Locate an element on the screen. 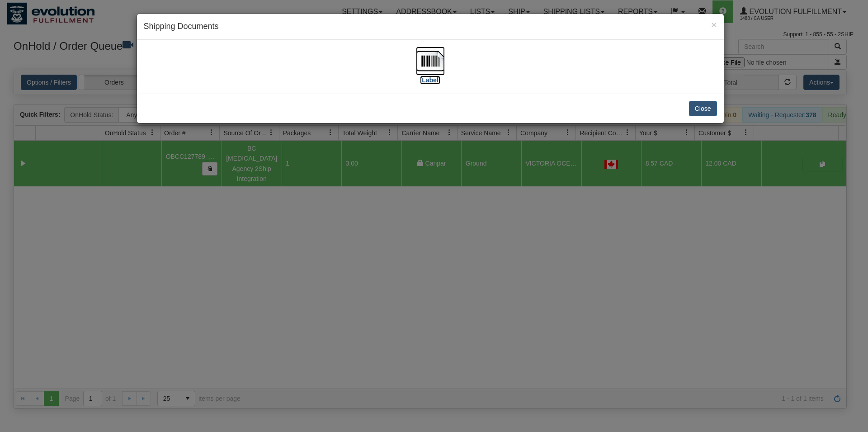 The height and width of the screenshot is (432, 868). label: [Label] is located at coordinates (431, 80).